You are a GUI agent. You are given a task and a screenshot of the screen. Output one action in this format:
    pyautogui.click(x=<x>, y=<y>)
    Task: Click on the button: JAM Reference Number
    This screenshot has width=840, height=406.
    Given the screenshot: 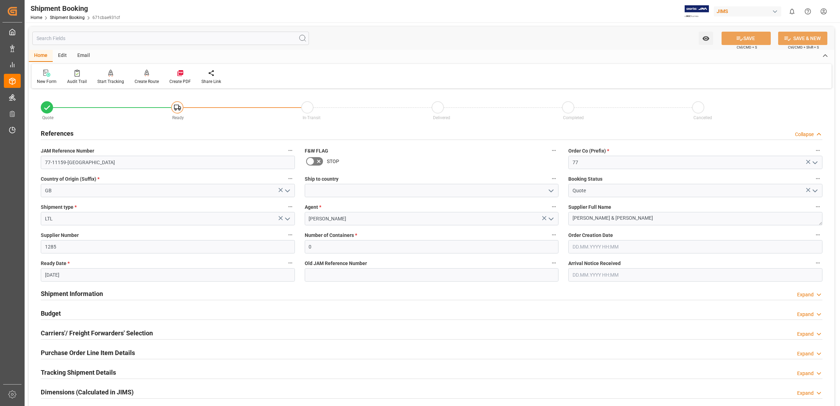 What is the action you would take?
    pyautogui.click(x=290, y=150)
    